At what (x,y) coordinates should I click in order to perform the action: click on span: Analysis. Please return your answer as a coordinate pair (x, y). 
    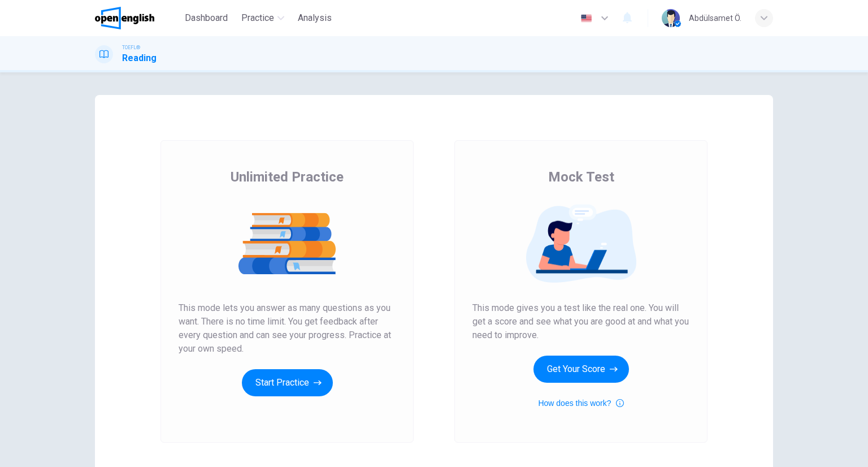
    Looking at the image, I should click on (315, 18).